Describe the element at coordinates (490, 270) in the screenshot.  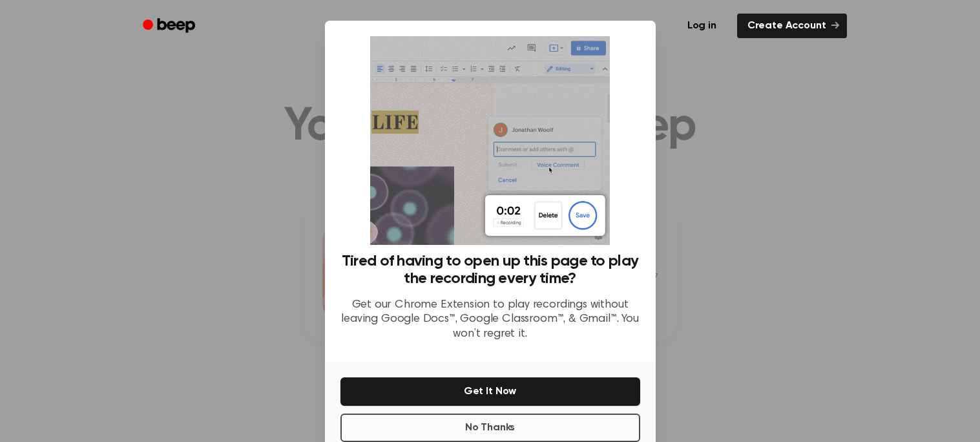
I see `h3: Tired of having to open up this page to play the recording every time?` at that location.